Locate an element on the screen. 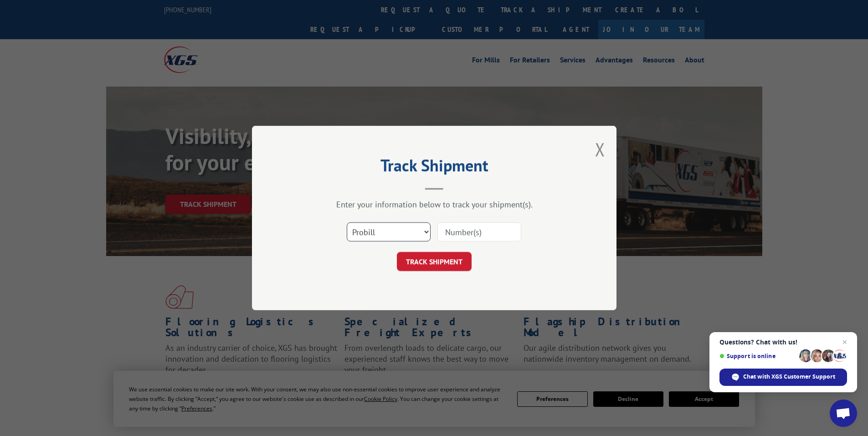 This screenshot has height=436, width=868. span: Support is online is located at coordinates (758, 356).